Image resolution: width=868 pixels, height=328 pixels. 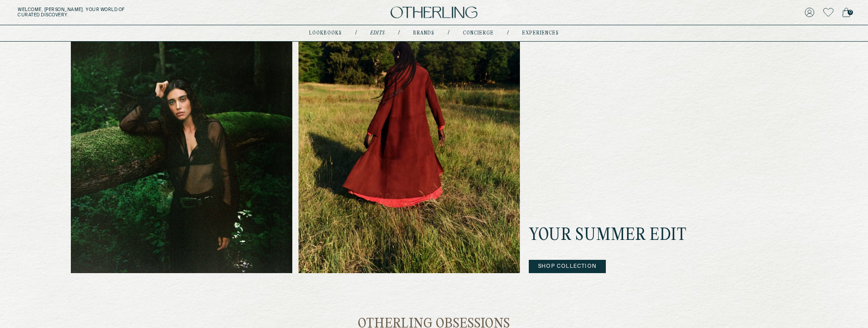 What do you see at coordinates (378, 33) in the screenshot?
I see `a: Edits` at bounding box center [378, 33].